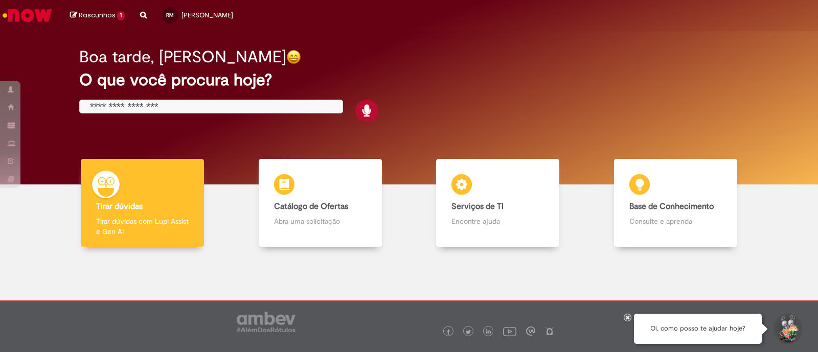 The image size is (818, 352). What do you see at coordinates (320, 203) in the screenshot?
I see `a: Catálogo de Ofertas Abra uma solicitação` at bounding box center [320, 203].